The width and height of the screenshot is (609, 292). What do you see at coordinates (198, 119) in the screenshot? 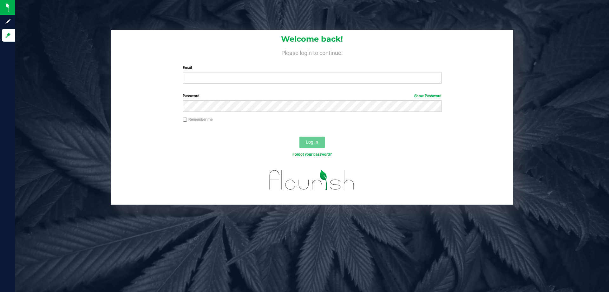
I see `label: Remember me` at bounding box center [198, 119].